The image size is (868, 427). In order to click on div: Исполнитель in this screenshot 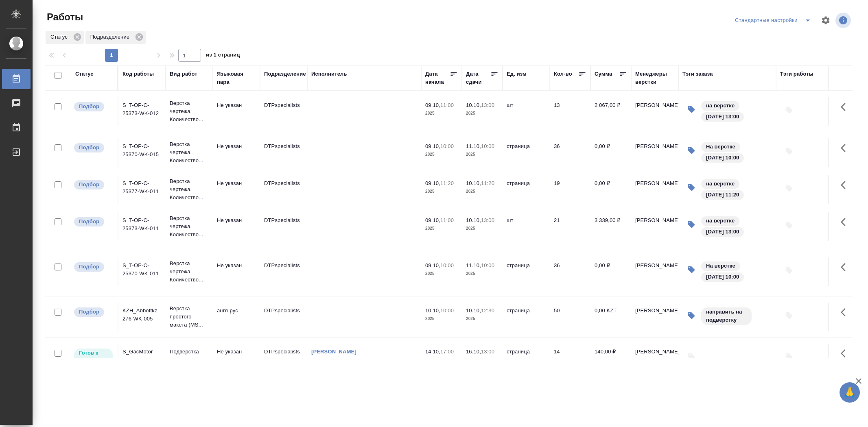, I will do `click(329, 74)`.